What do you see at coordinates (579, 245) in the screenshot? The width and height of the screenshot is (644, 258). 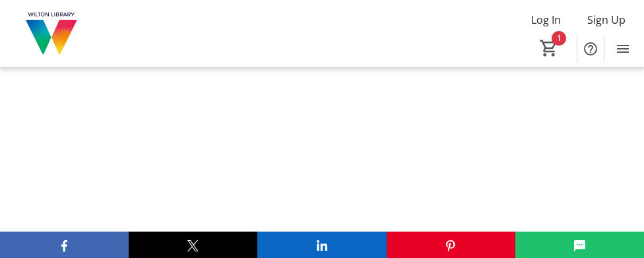 I see `button: SMS` at bounding box center [579, 245].